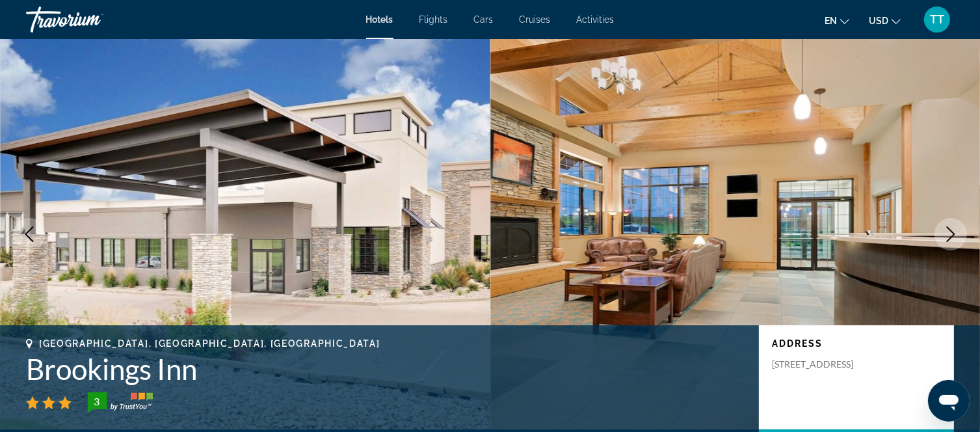 The height and width of the screenshot is (432, 980). Describe the element at coordinates (536, 19) in the screenshot. I see `a: Cruises` at that location.